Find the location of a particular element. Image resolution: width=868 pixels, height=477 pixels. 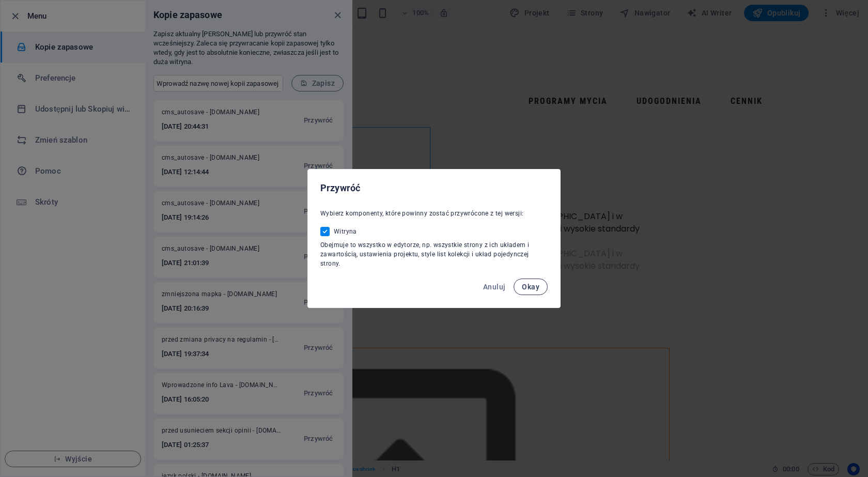

span: Okay is located at coordinates (531, 287).